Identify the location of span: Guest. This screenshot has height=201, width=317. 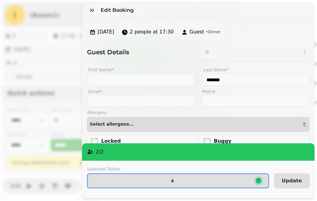
(197, 32).